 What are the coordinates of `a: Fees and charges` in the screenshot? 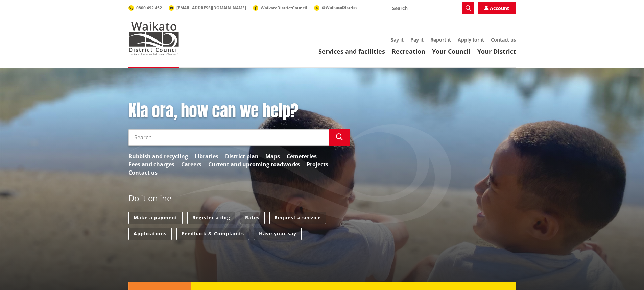 It's located at (151, 165).